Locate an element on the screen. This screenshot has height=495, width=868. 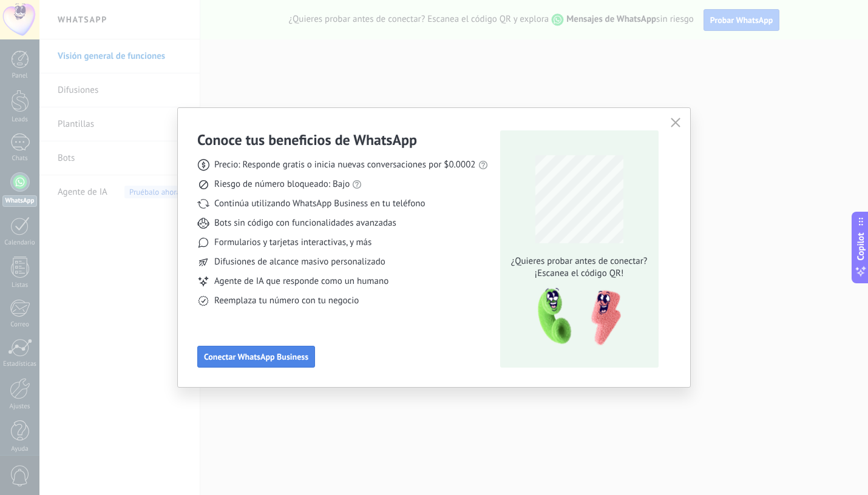
span: Difusiones de alcance masivo personalizado is located at coordinates (300, 262).